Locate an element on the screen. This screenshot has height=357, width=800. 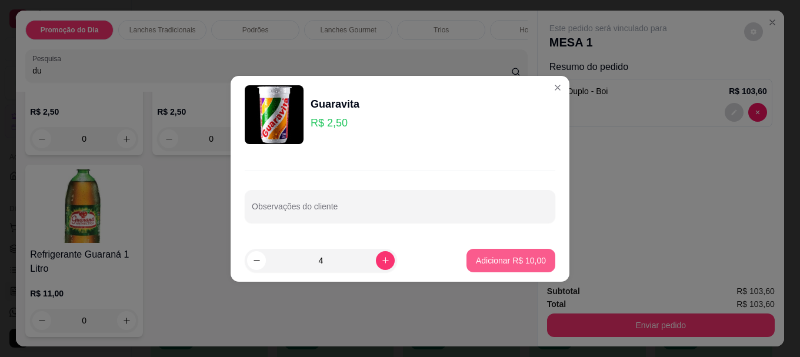
p: R$ 2,50 is located at coordinates (335, 123).